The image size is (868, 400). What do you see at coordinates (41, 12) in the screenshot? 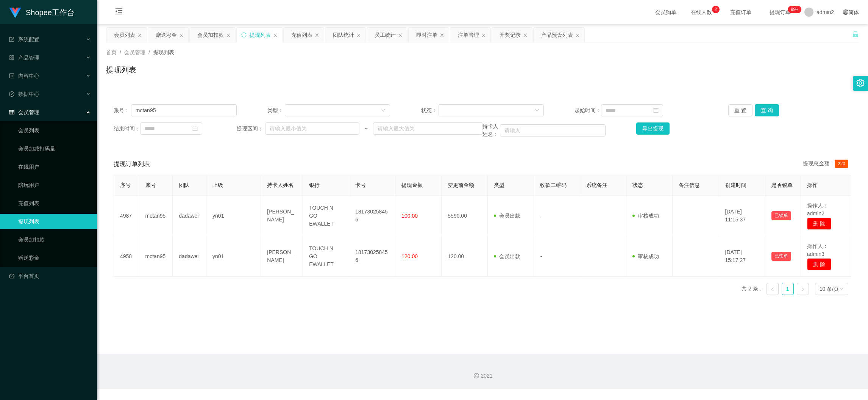
I see `a: Shopee工作台` at bounding box center [41, 12].